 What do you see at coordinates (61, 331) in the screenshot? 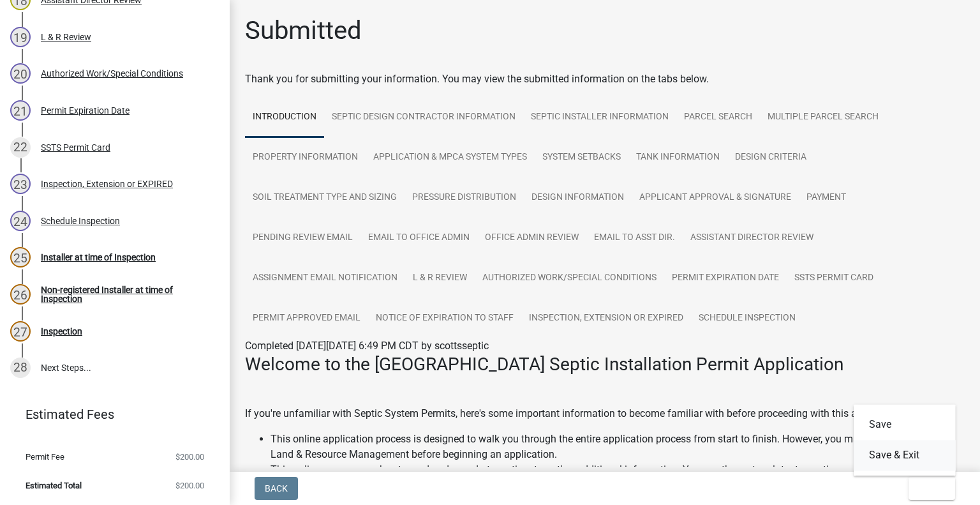
I see `div: Inspection` at bounding box center [61, 331].